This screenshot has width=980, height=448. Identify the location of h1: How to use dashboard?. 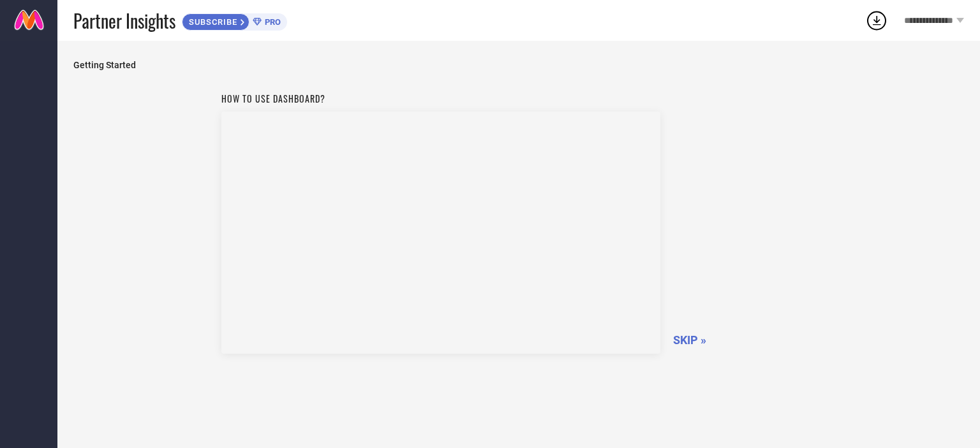
(441, 98).